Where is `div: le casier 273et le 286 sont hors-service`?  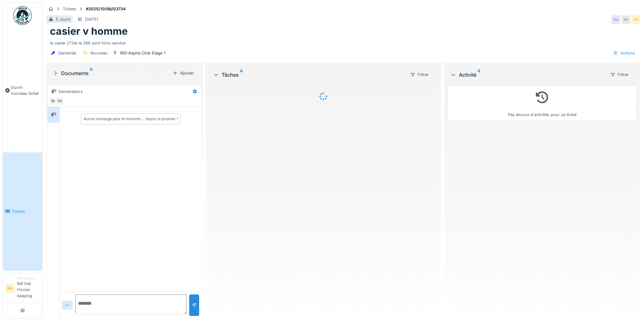
div: le casier 273et le 286 sont hors-service is located at coordinates (343, 41).